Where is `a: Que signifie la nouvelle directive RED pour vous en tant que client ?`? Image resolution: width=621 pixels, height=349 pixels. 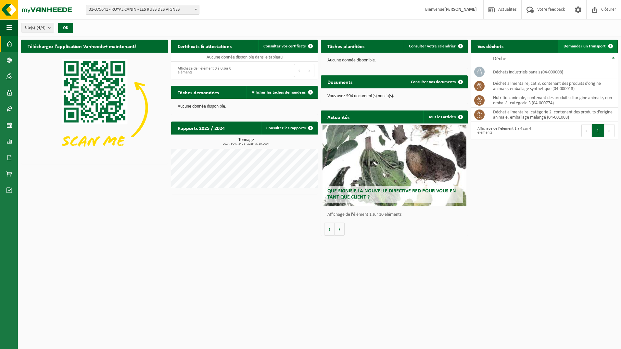 a: Que signifie la nouvelle directive RED pour vous en tant que client ? is located at coordinates (394, 166).